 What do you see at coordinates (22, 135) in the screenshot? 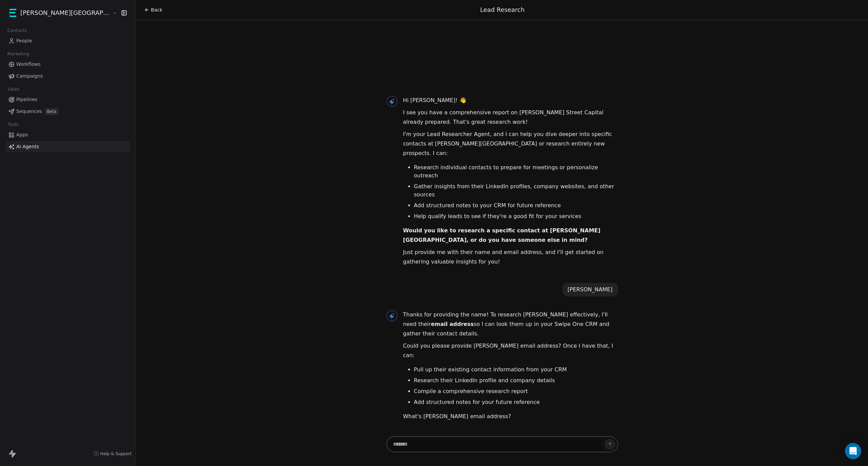
I see `span: Apps` at bounding box center [22, 135].